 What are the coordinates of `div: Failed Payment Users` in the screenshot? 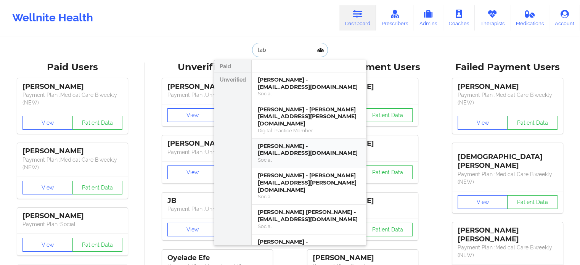 It's located at (508, 67).